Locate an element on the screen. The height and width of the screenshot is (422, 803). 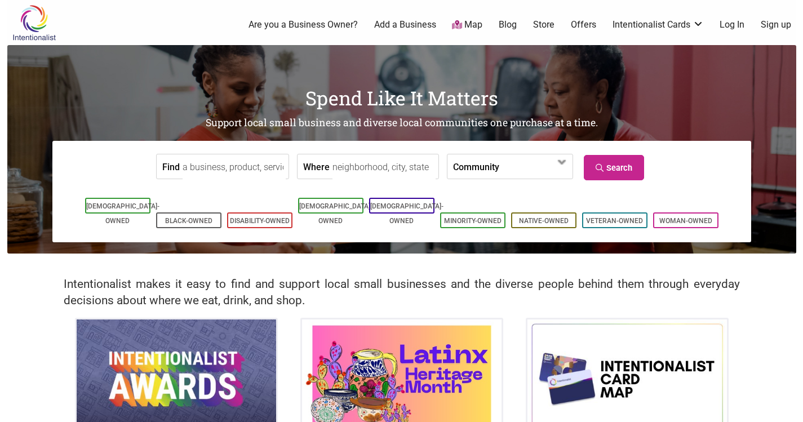
h2: Support local small business and diverse local communities one purchase at a time. is located at coordinates (402, 123).